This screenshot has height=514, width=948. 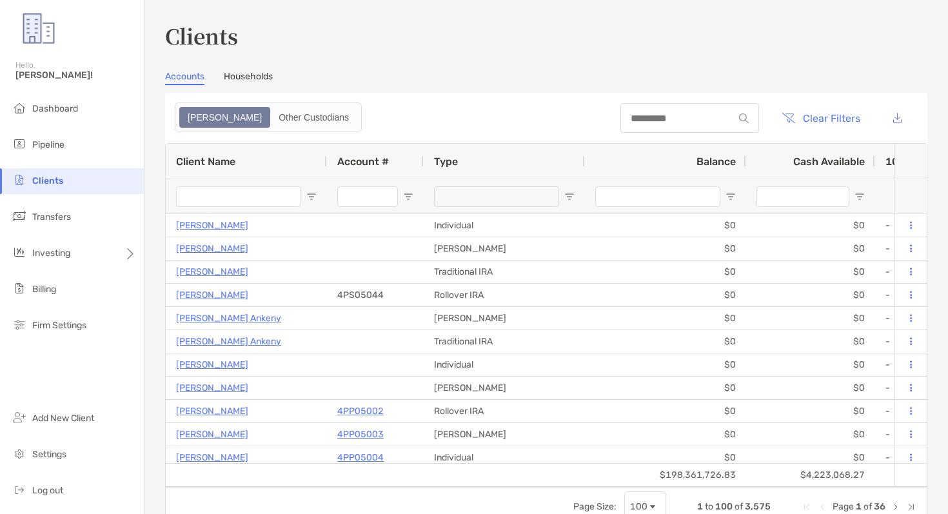 What do you see at coordinates (666, 475) in the screenshot?
I see `div: $198,361,726.83` at bounding box center [666, 475].